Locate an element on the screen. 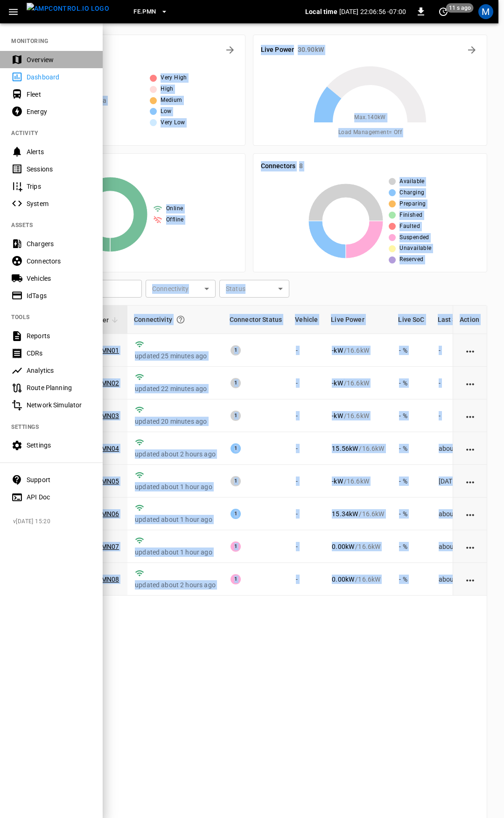 The height and width of the screenshot is (818, 504). div: Analytics is located at coordinates (59, 370).